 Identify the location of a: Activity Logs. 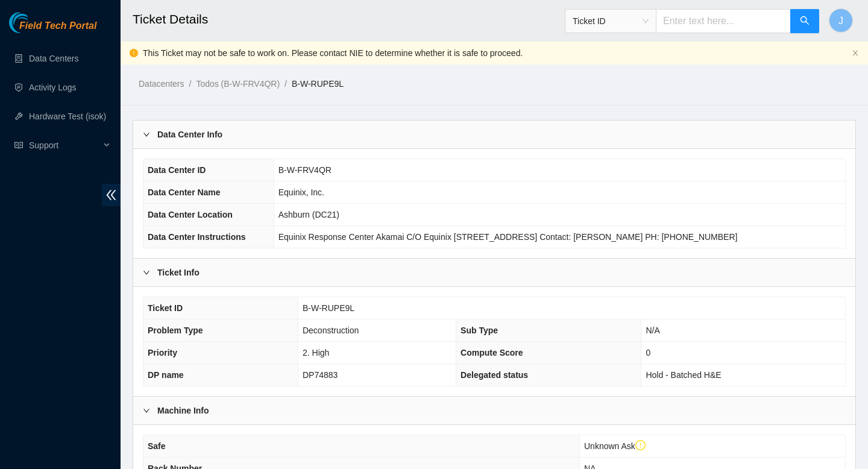
(52, 87).